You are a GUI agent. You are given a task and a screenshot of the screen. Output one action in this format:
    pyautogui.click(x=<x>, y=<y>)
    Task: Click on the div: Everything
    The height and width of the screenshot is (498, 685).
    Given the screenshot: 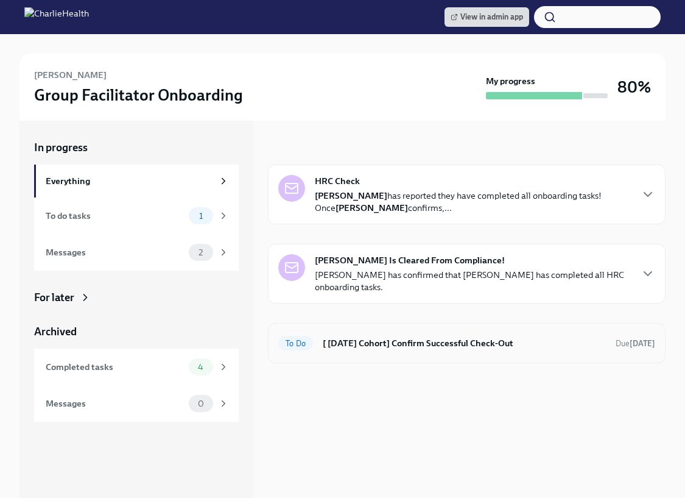 What is the action you would take?
    pyautogui.click(x=129, y=181)
    